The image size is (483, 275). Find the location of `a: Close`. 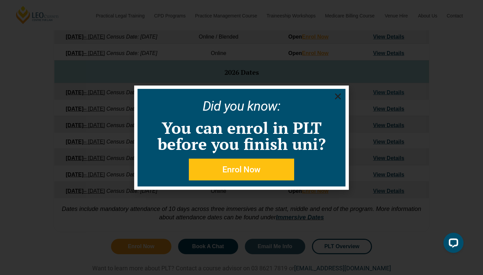

a: Close is located at coordinates (337, 96).